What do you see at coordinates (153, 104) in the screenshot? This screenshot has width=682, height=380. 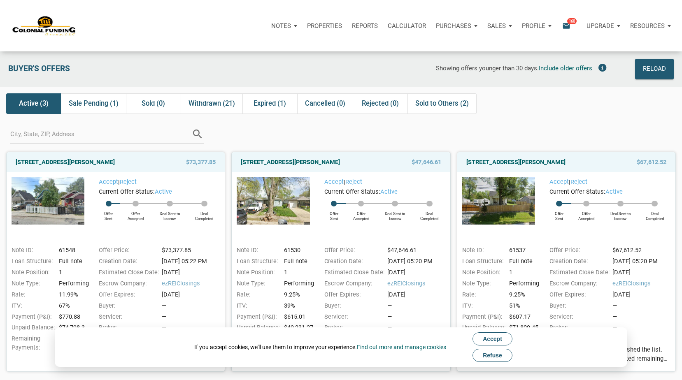 I see `div: Sold (0)` at bounding box center [153, 104].